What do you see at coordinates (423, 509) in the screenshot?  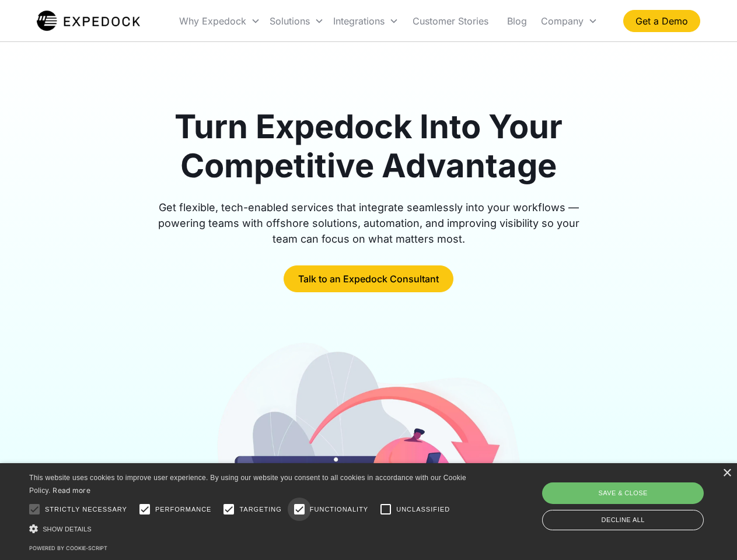 I see `span: Unclassified` at bounding box center [423, 509].